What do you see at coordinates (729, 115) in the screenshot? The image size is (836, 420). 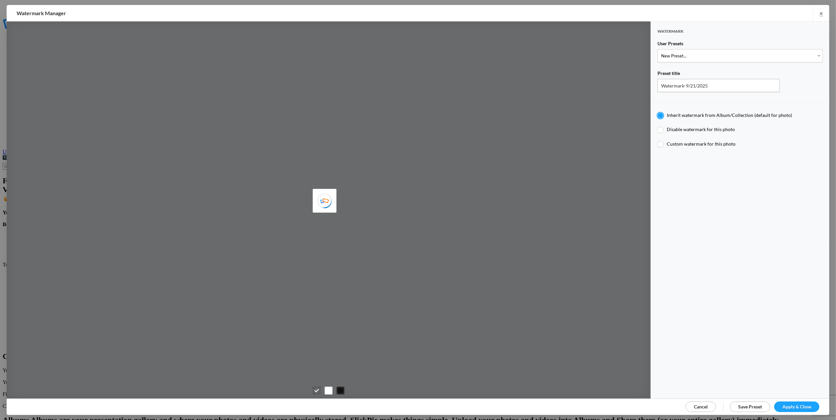 I see `span: Inherit watermark from Album/Collection (default for photo)` at bounding box center [729, 115].